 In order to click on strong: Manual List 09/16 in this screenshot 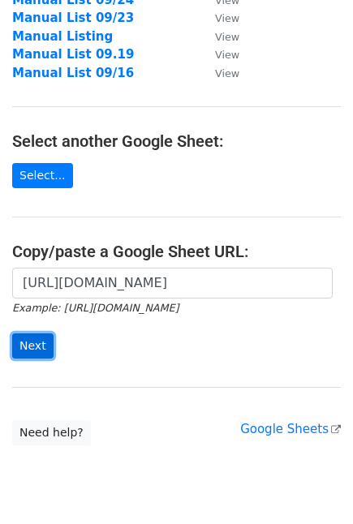, I will do `click(73, 73)`.